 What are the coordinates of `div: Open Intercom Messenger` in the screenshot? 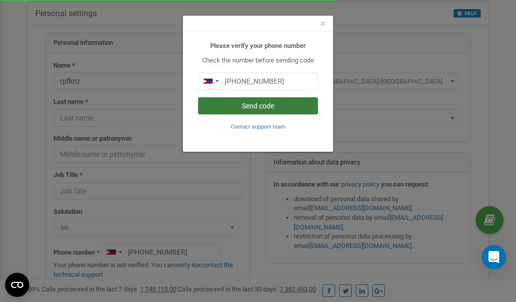 It's located at (493, 257).